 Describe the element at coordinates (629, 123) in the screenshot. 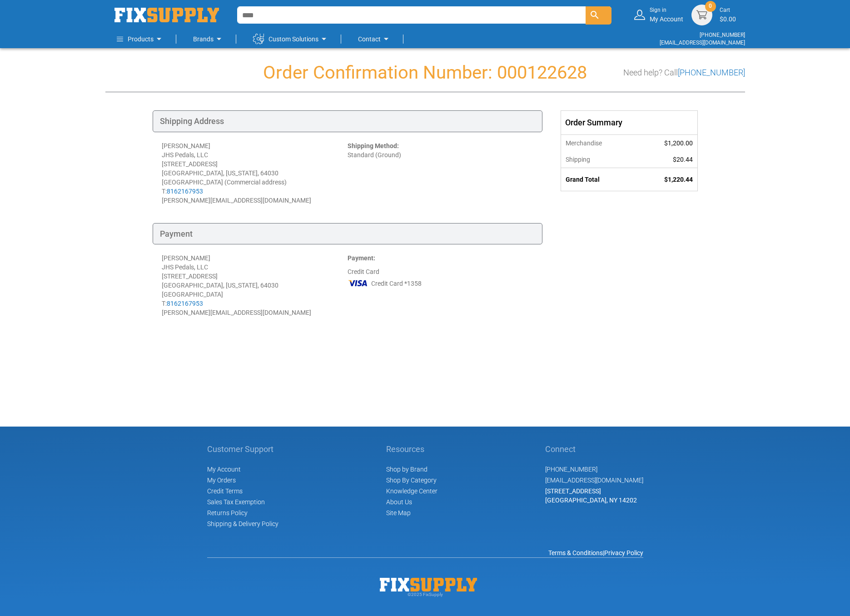

I see `div: Order Summary` at that location.